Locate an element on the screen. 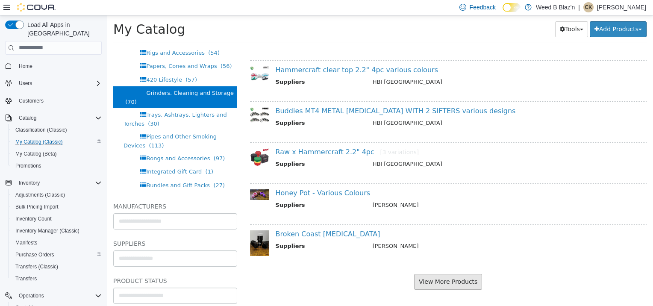 The height and width of the screenshot is (306, 653). a: Classification (Classic) is located at coordinates (41, 130).